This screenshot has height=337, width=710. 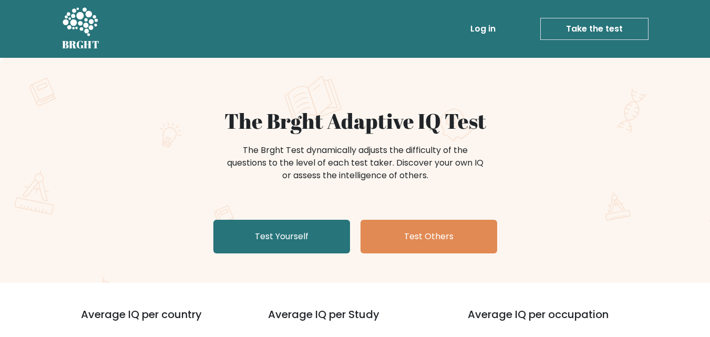 I want to click on a: Log in, so click(x=483, y=29).